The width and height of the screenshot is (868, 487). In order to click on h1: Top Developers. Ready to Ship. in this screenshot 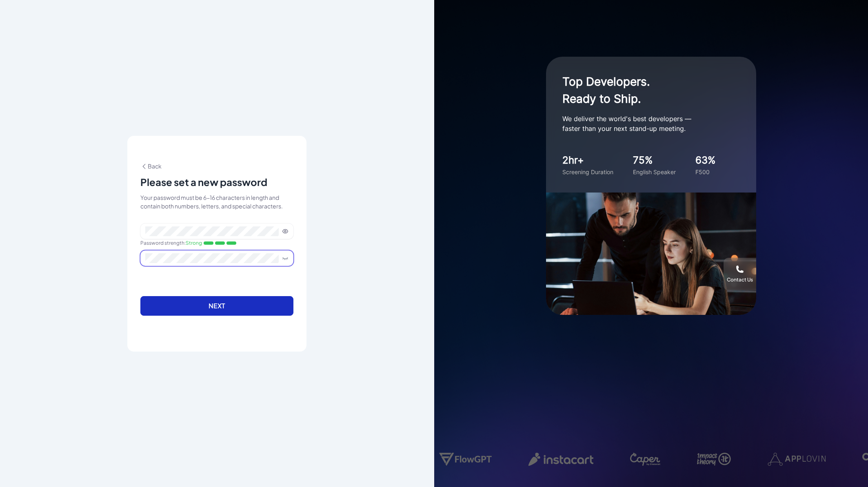, I will do `click(644, 90)`.